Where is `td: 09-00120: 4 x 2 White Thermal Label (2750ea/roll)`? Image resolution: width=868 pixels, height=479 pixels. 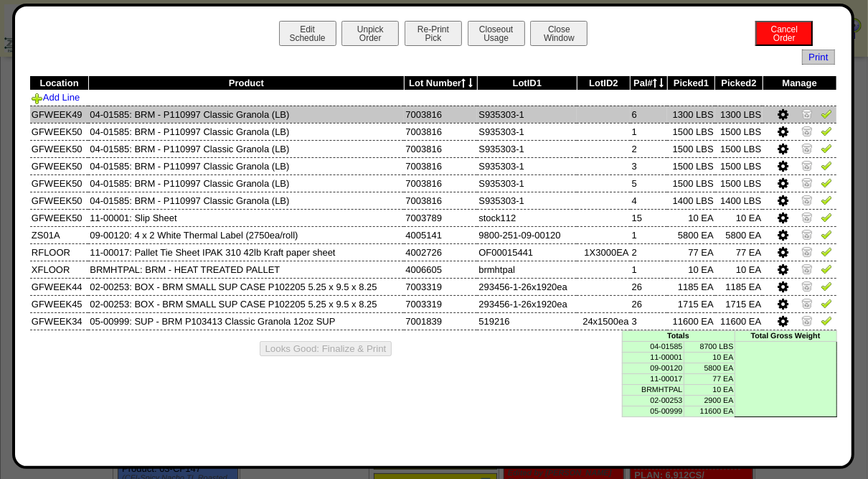 td: 09-00120: 4 x 2 White Thermal Label (2750ea/roll) is located at coordinates (246, 235).